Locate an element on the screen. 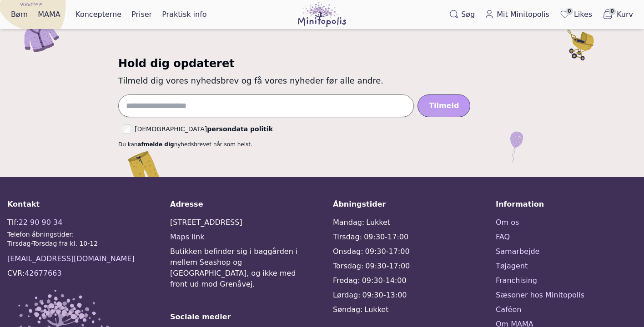 Image resolution: width=644 pixels, height=327 pixels. a: 0Likes is located at coordinates (575, 14).